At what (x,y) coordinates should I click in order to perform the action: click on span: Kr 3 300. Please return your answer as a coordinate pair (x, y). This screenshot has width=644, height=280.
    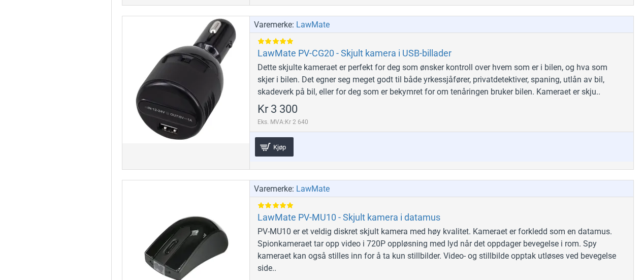
    Looking at the image, I should click on (277, 110).